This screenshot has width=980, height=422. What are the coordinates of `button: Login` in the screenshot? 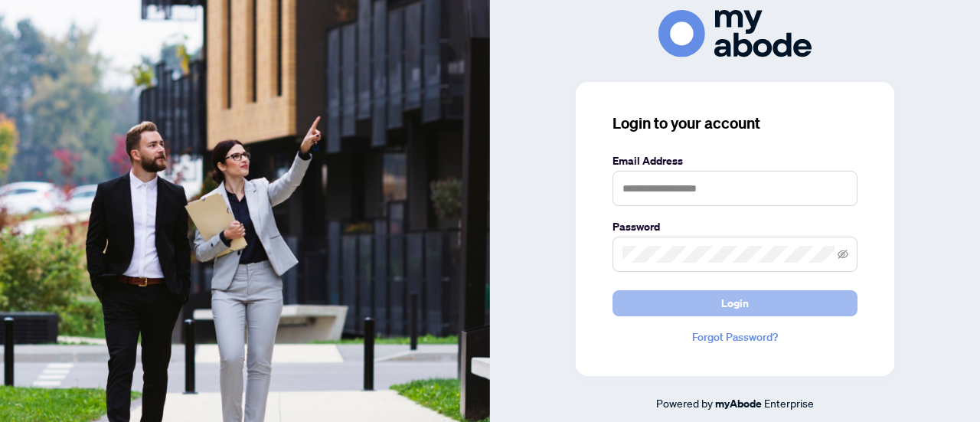 It's located at (736, 303).